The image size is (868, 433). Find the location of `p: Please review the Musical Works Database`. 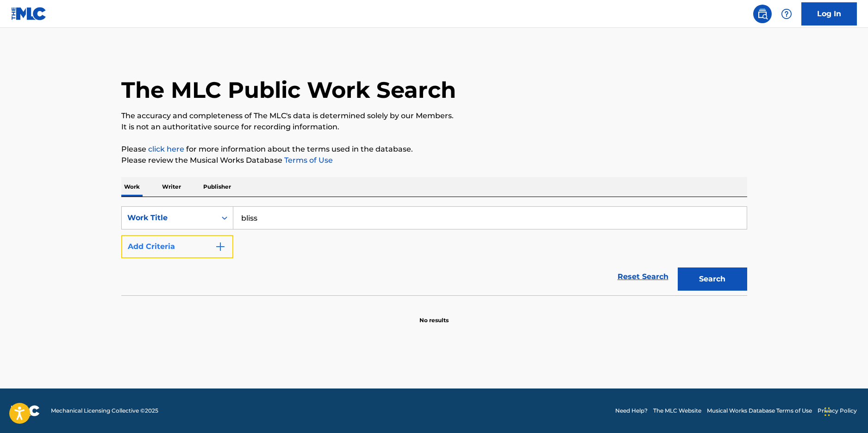

p: Please review the Musical Works Database is located at coordinates (434, 160).